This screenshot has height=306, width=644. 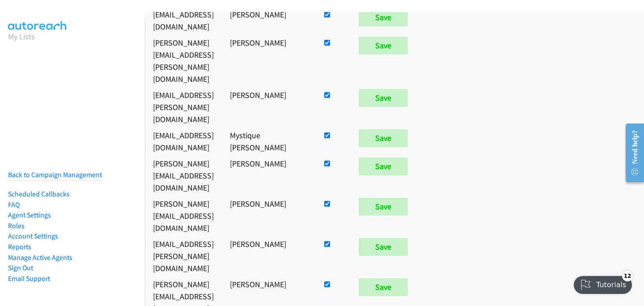 What do you see at coordinates (20, 247) in the screenshot?
I see `a: Reports` at bounding box center [20, 247].